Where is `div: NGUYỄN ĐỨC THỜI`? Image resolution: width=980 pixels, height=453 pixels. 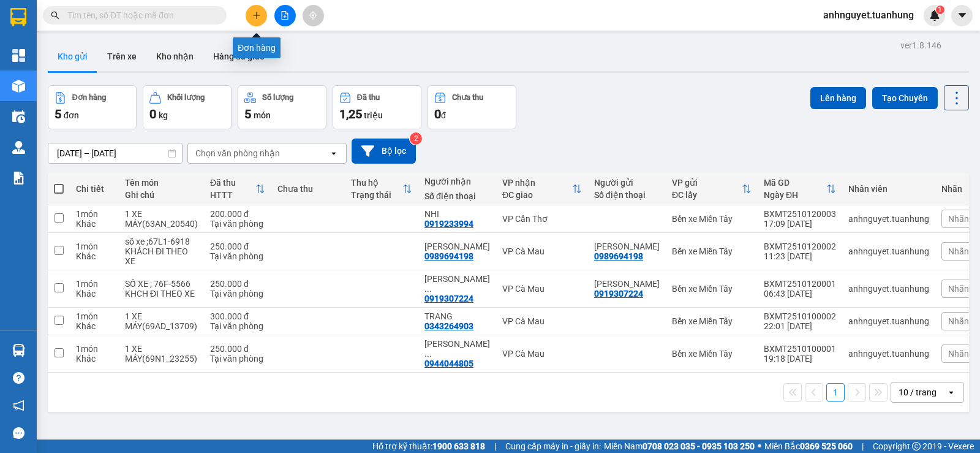 div: NGUYỄN ĐỨC THỜI is located at coordinates (627, 284).